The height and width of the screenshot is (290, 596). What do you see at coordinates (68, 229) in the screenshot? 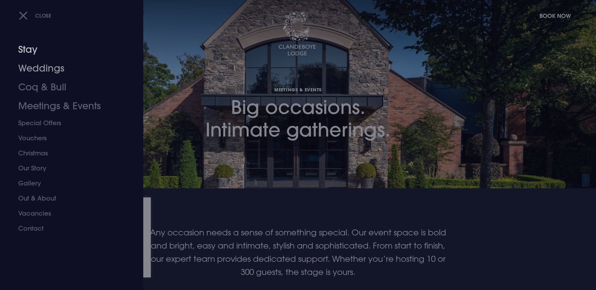
I see `a: Contact` at bounding box center [68, 229].